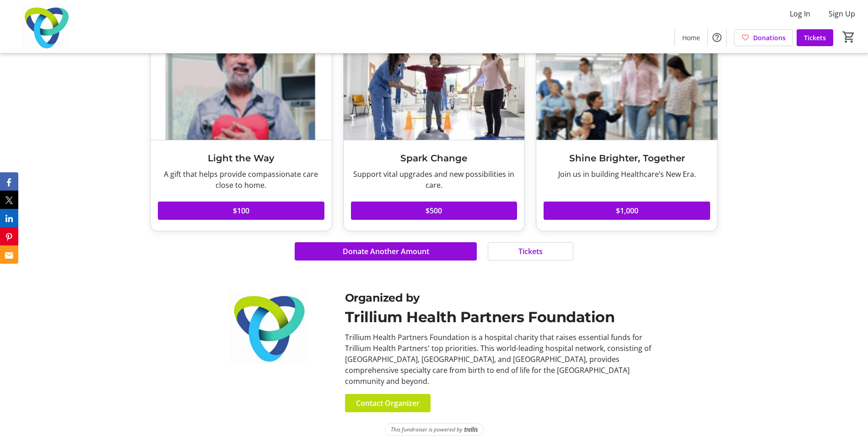 The image size is (868, 436). Describe the element at coordinates (388, 403) in the screenshot. I see `button: Contact Organizer` at that location.